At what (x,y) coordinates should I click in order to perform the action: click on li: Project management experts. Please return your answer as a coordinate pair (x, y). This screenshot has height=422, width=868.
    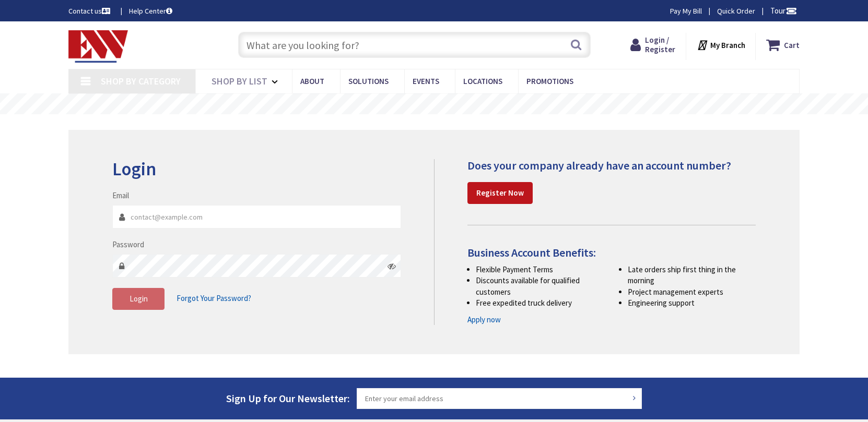
    Looking at the image, I should click on (691, 291).